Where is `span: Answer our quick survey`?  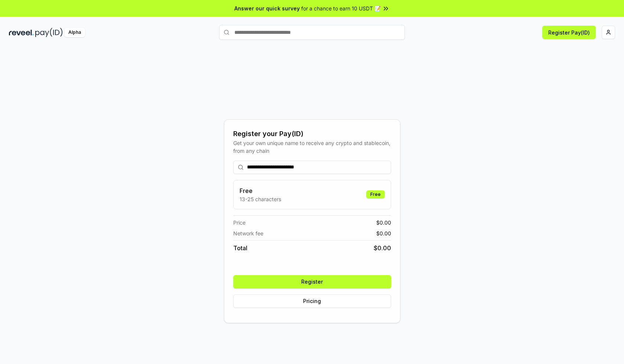 span: Answer our quick survey is located at coordinates (267, 8).